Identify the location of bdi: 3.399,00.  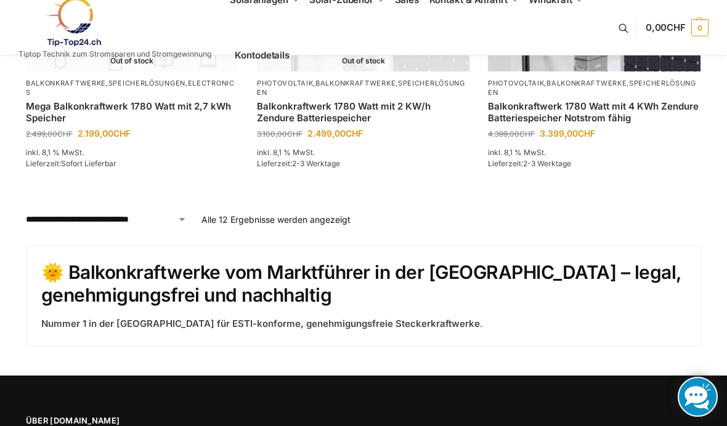
(567, 133).